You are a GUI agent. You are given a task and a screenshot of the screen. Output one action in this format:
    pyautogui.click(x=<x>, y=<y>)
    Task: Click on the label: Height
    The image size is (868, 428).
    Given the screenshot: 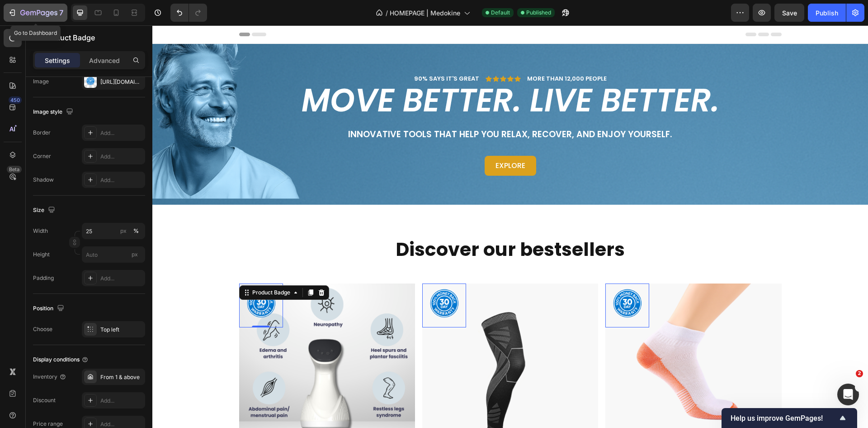 What is the action you would take?
    pyautogui.click(x=41, y=255)
    